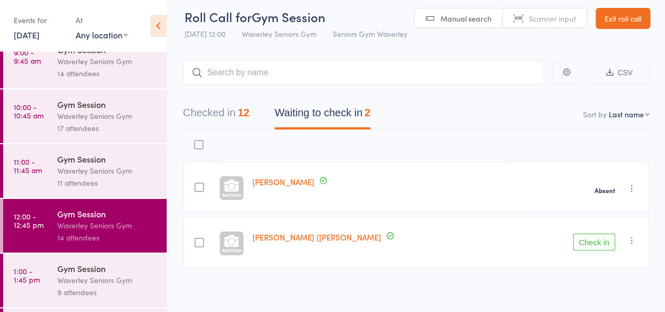 This screenshot has height=312, width=665. I want to click on time: 12:00 - 12:45 pm, so click(28, 220).